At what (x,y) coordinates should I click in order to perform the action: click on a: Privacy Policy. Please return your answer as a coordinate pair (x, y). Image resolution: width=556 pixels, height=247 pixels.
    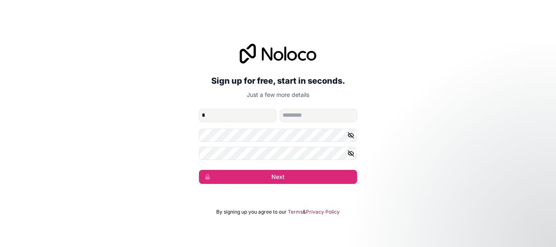
    Looking at the image, I should click on (323, 212).